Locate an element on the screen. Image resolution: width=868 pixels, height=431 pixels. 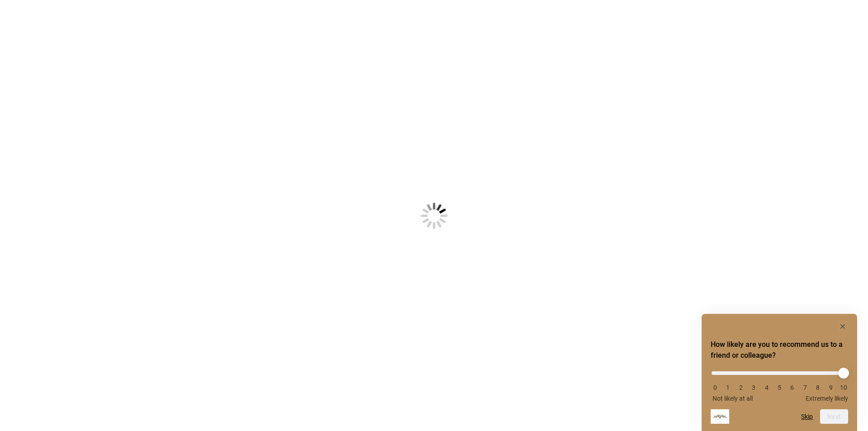
li: 5 is located at coordinates (780, 388).